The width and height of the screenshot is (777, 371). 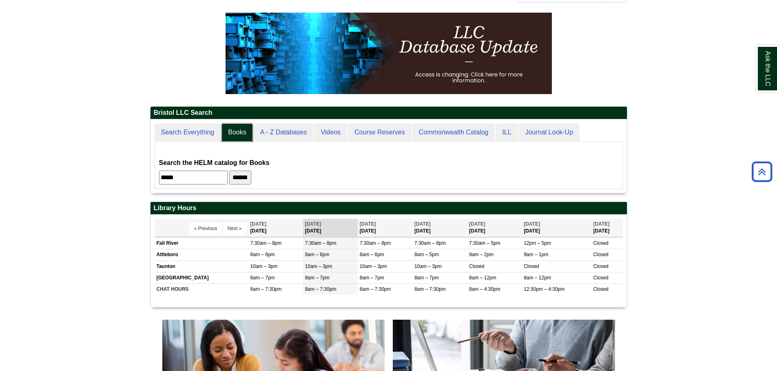 I want to click on a: Back to Top, so click(x=761, y=172).